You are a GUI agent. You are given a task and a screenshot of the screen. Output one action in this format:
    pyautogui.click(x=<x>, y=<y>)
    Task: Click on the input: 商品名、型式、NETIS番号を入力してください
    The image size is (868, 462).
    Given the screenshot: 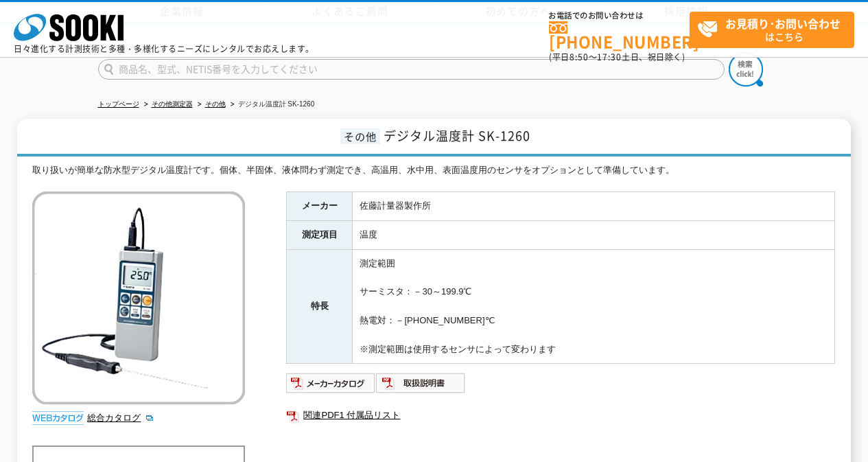 What is the action you would take?
    pyautogui.click(x=411, y=69)
    